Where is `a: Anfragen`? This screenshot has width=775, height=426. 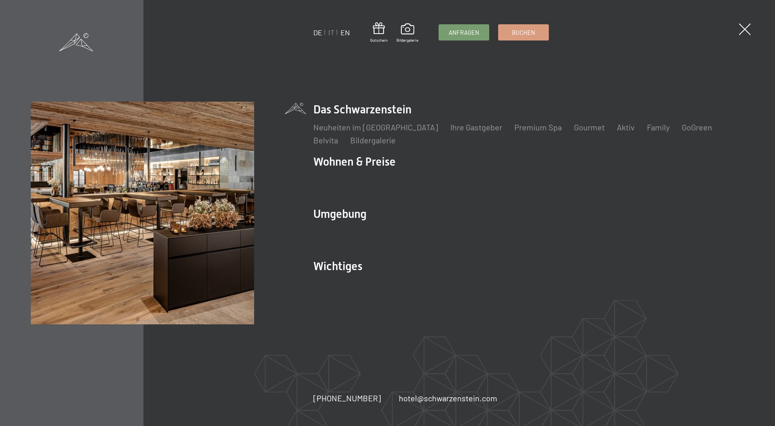
a: Anfragen is located at coordinates (464, 32).